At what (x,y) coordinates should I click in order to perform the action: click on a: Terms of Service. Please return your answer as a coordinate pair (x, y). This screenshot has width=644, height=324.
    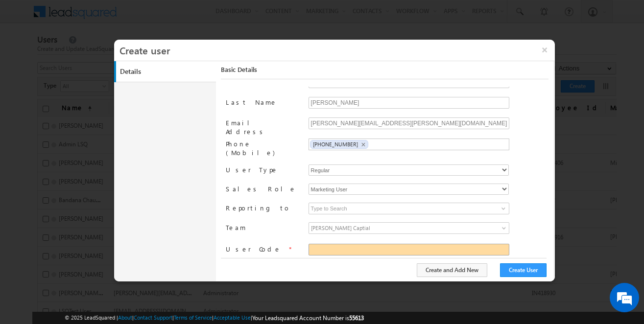
    Looking at the image, I should click on (193, 317).